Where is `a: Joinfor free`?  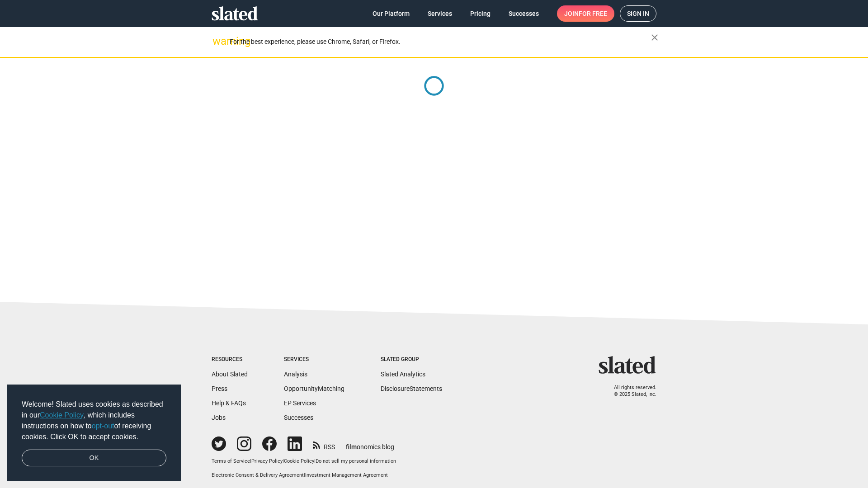
a: Joinfor free is located at coordinates (585, 13).